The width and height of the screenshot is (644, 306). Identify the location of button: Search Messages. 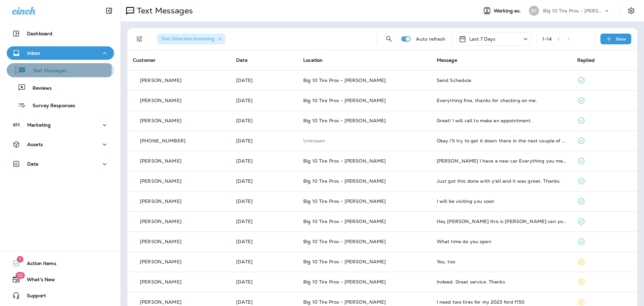
(389, 39).